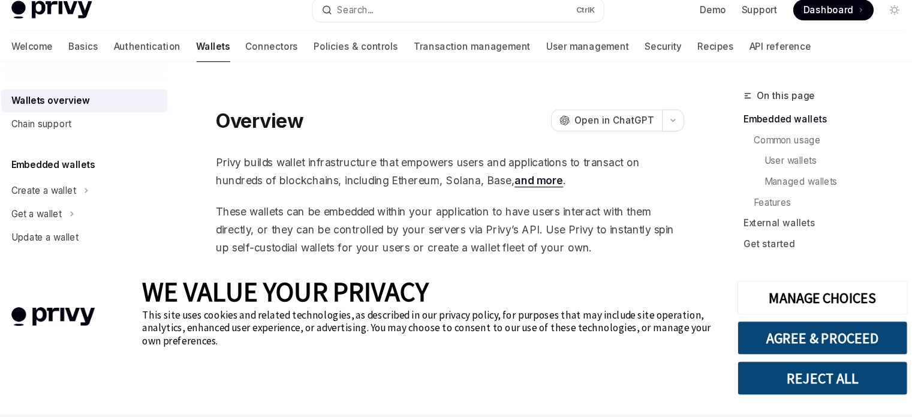  I want to click on a: Basics, so click(110, 53).